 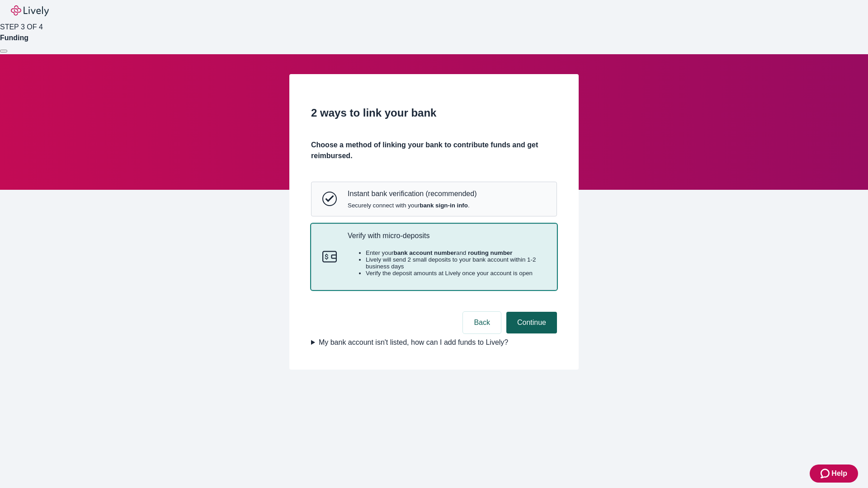 I want to click on svg: Instant bank verification, so click(x=330, y=199).